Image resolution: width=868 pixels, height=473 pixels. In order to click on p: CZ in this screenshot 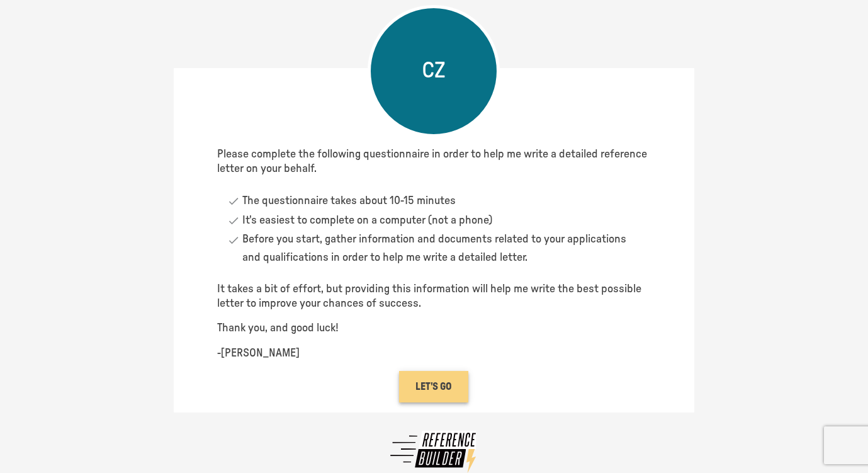, I will do `click(434, 71)`.